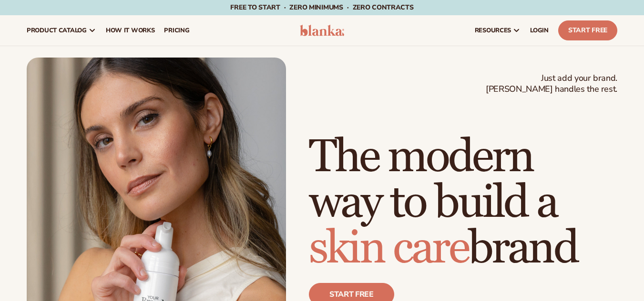  What do you see at coordinates (497, 30) in the screenshot?
I see `a: resources` at bounding box center [497, 30].